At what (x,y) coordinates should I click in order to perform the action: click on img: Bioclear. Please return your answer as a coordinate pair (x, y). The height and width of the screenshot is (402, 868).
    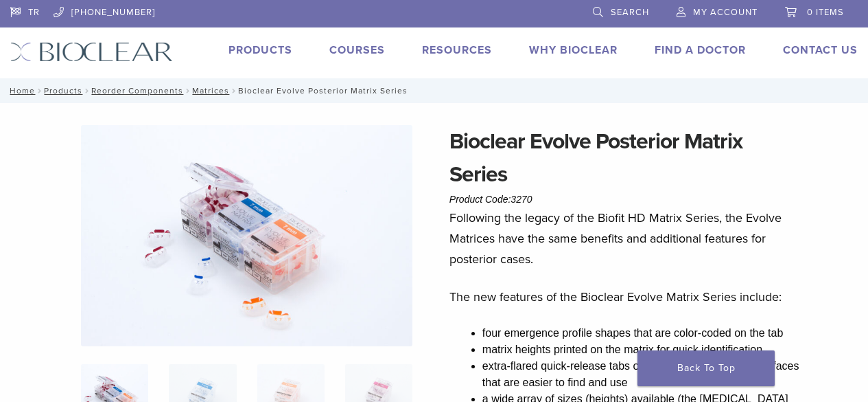
    Looking at the image, I should click on (91, 52).